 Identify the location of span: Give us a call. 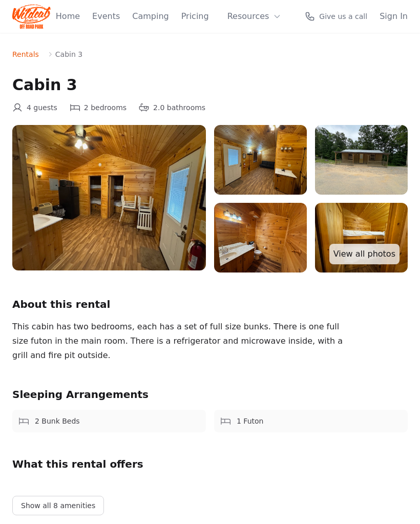
(343, 17).